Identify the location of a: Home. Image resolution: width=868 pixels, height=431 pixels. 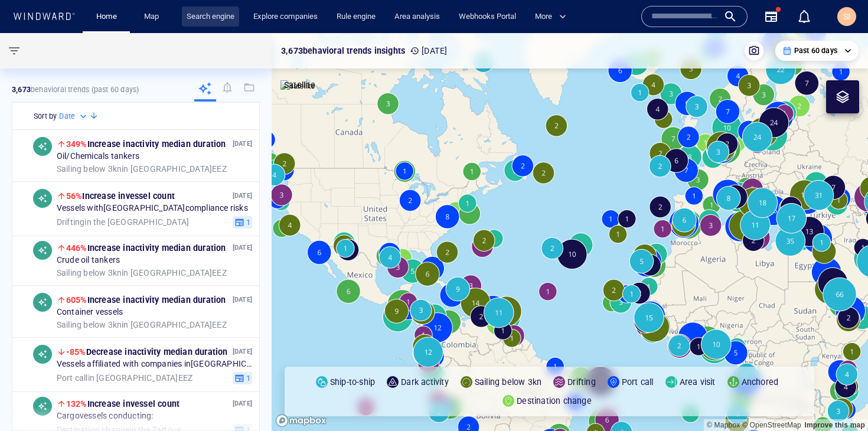
(107, 16).